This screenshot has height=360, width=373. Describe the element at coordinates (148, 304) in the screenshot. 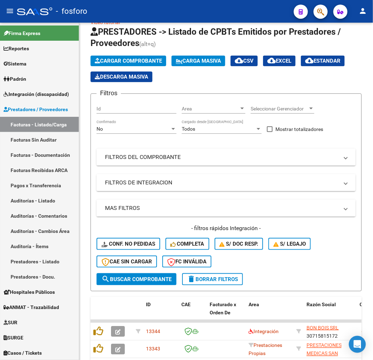

I see `span: ID` at that location.